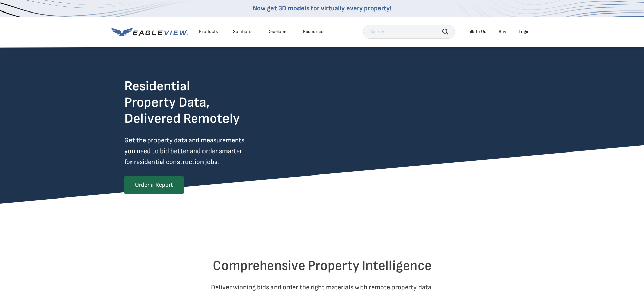 This screenshot has width=644, height=303. I want to click on div: Resources, so click(314, 32).